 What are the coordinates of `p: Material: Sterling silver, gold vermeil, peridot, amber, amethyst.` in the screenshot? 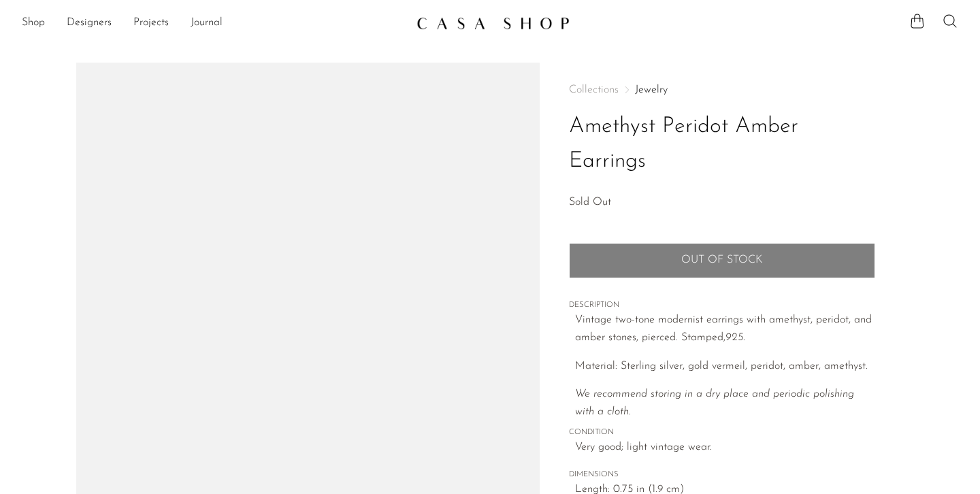 It's located at (724, 367).